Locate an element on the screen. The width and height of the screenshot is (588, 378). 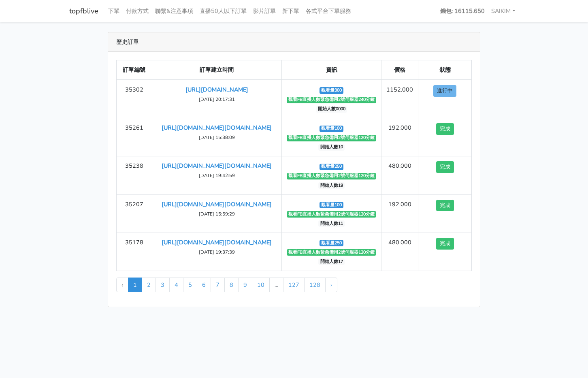
span: 觀看FB直播人數緊急備用2號伺服器240分鐘 is located at coordinates (332, 100).